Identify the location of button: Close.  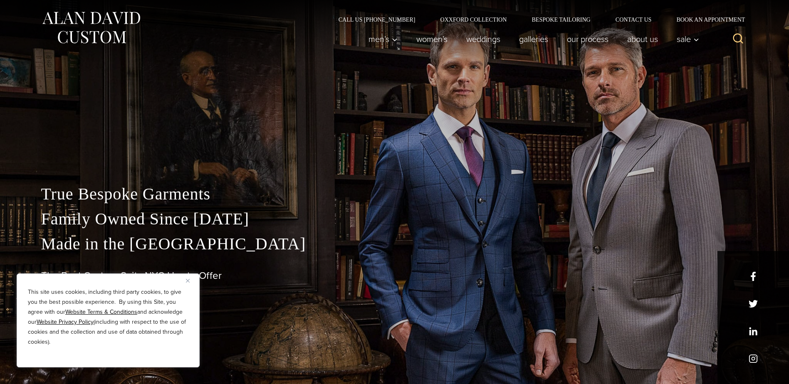
(191, 281).